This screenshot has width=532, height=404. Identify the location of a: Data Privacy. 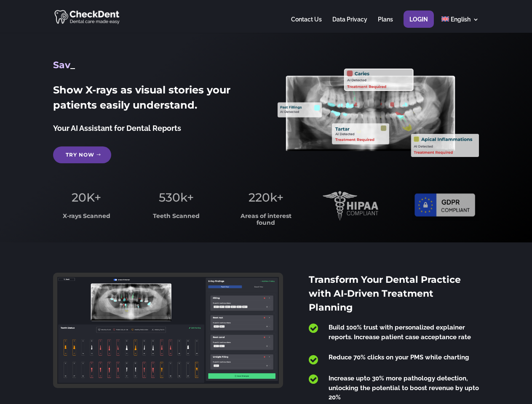
(350, 24).